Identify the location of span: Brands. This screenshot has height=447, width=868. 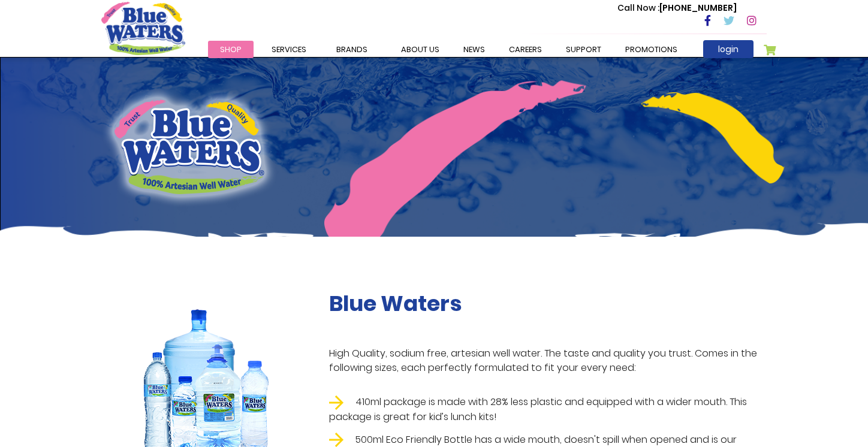
(352, 49).